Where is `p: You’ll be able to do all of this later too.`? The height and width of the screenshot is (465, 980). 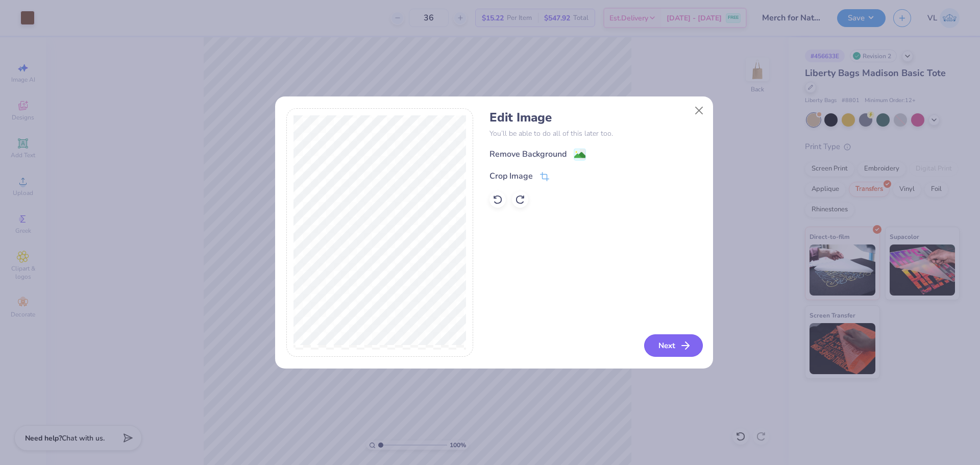
p: You’ll be able to do all of this later too. is located at coordinates (594, 133).